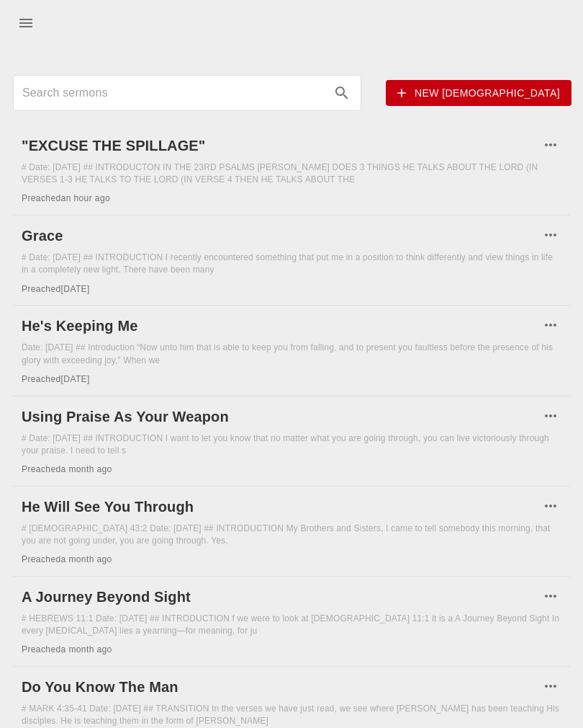 This screenshot has height=728, width=583. What do you see at coordinates (281, 325) in the screenshot?
I see `a: He's Keeping Me` at bounding box center [281, 325].